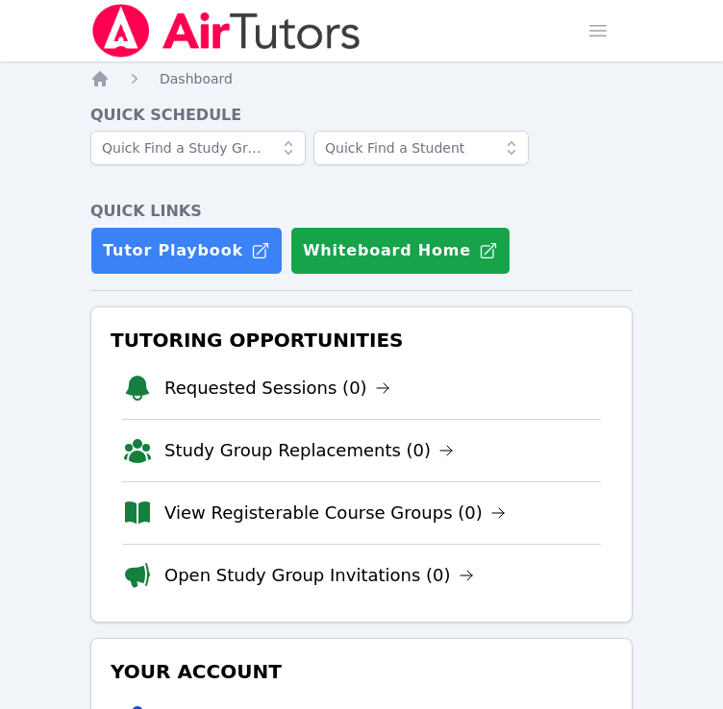 This screenshot has width=723, height=709. What do you see at coordinates (361, 672) in the screenshot?
I see `h3: Your Account` at bounding box center [361, 672].